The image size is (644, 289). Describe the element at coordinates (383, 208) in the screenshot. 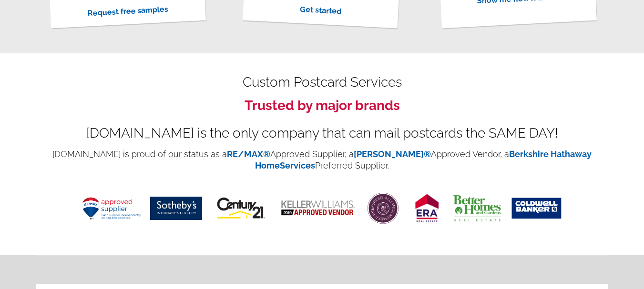

I see `img: <BHHS></BHHS>` at that location.